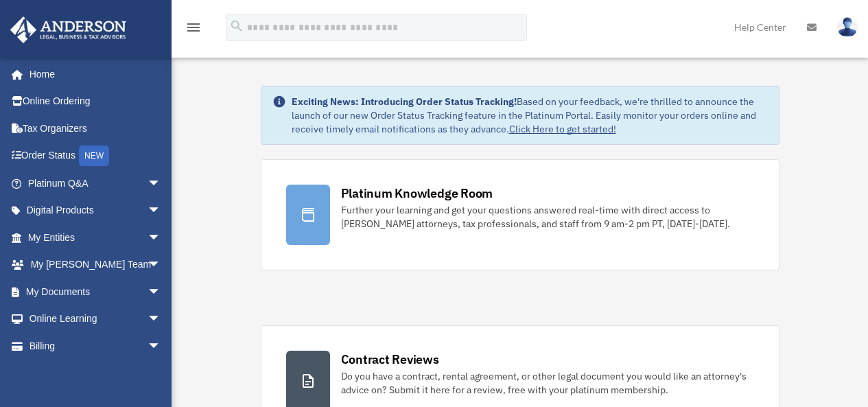 The height and width of the screenshot is (407, 868). I want to click on a: Online Learningarrow_drop_down, so click(95, 319).